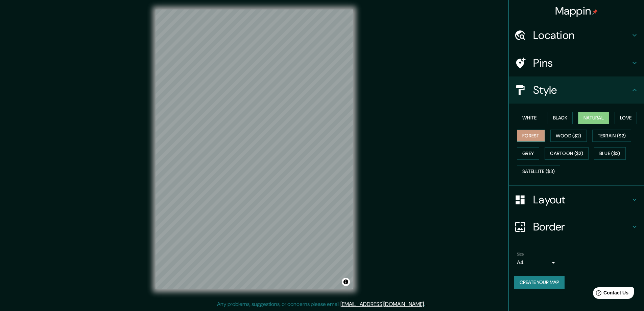  What do you see at coordinates (577, 200) in the screenshot?
I see `div: Layout` at bounding box center [577, 200].